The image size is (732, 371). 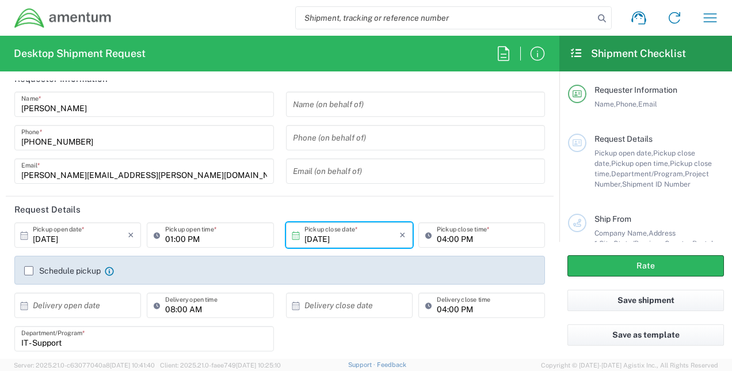 I want to click on span: Country,, so click(x=678, y=243).